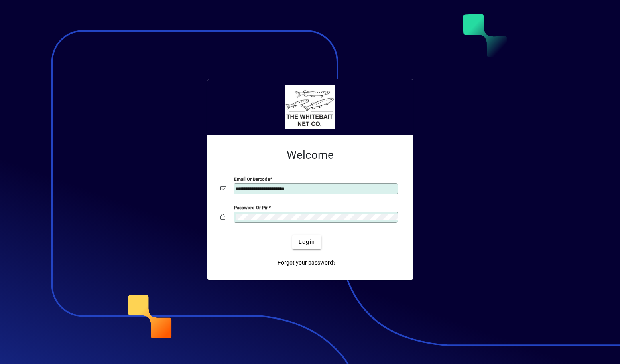  I want to click on button: Login, so click(306, 242).